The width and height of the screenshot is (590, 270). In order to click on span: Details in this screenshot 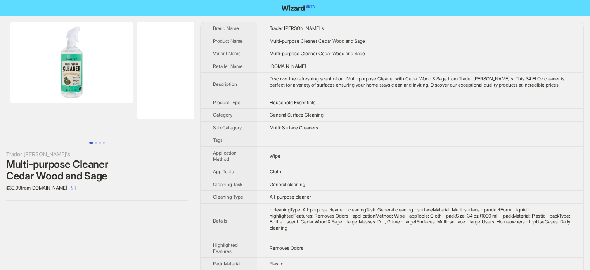, I will do `click(220, 220)`.